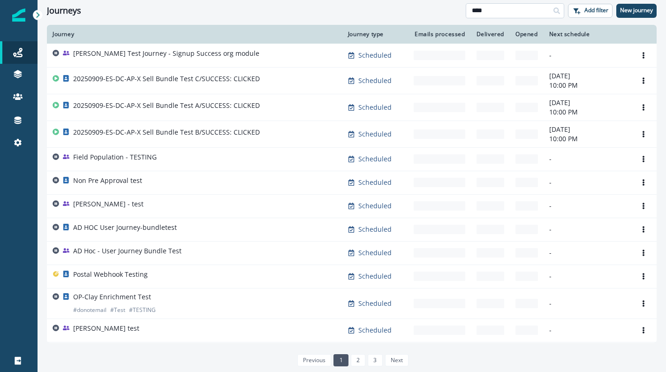  I want to click on button: New journey, so click(636, 11).